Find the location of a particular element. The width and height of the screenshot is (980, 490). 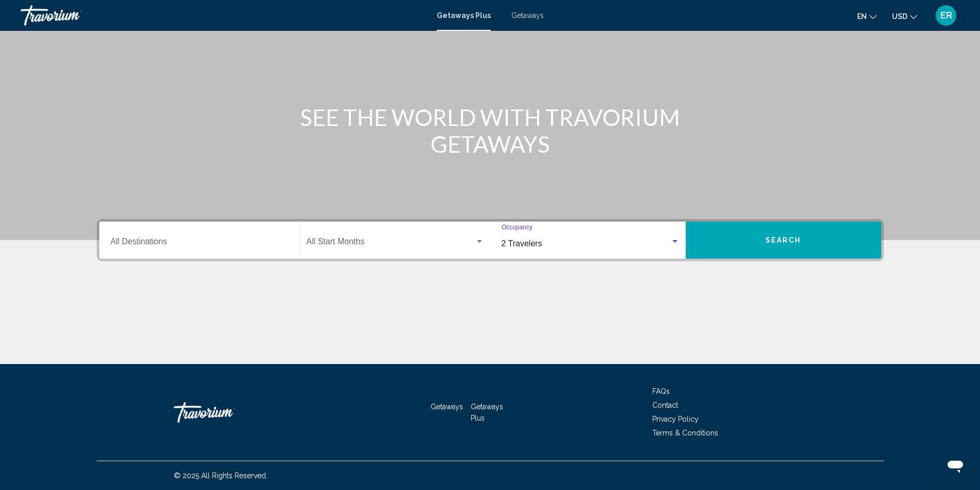

span: USD is located at coordinates (900, 16).